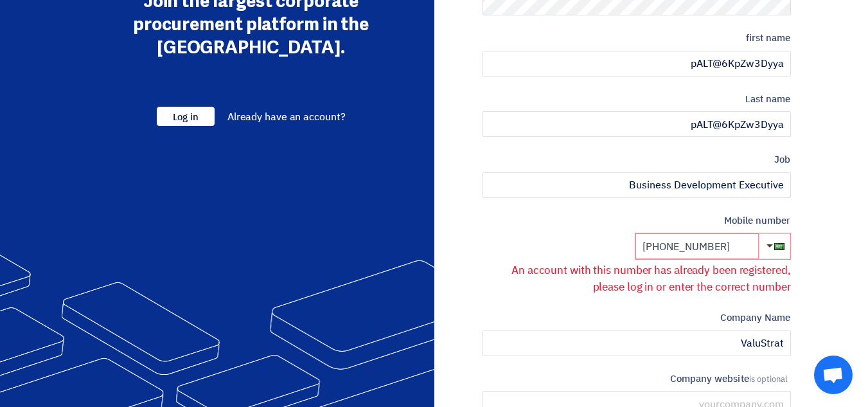  I want to click on a: Open chat, so click(833, 375).